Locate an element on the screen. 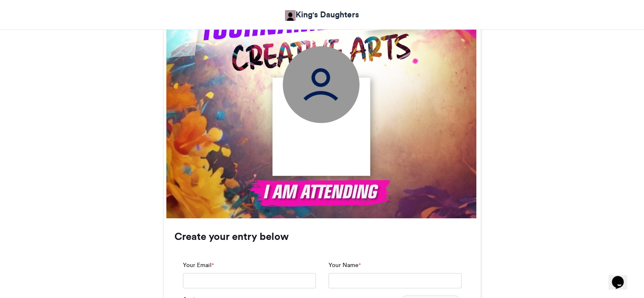 This screenshot has width=644, height=298. img: user_circle.png is located at coordinates (321, 84).